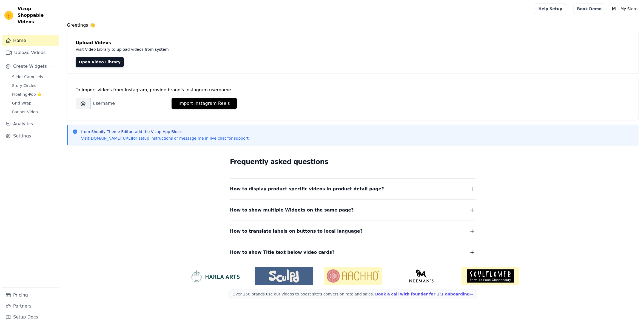 The height and width of the screenshot is (327, 644). What do you see at coordinates (353, 90) in the screenshot?
I see `div: To import videos from Instagram, provide brand's instagram username` at bounding box center [353, 90].